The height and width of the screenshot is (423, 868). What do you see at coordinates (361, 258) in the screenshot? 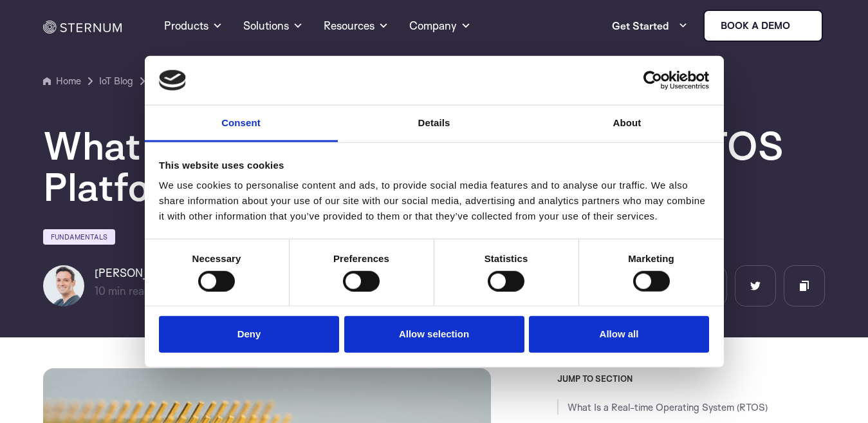
I see `strong: Preferences` at bounding box center [361, 258].